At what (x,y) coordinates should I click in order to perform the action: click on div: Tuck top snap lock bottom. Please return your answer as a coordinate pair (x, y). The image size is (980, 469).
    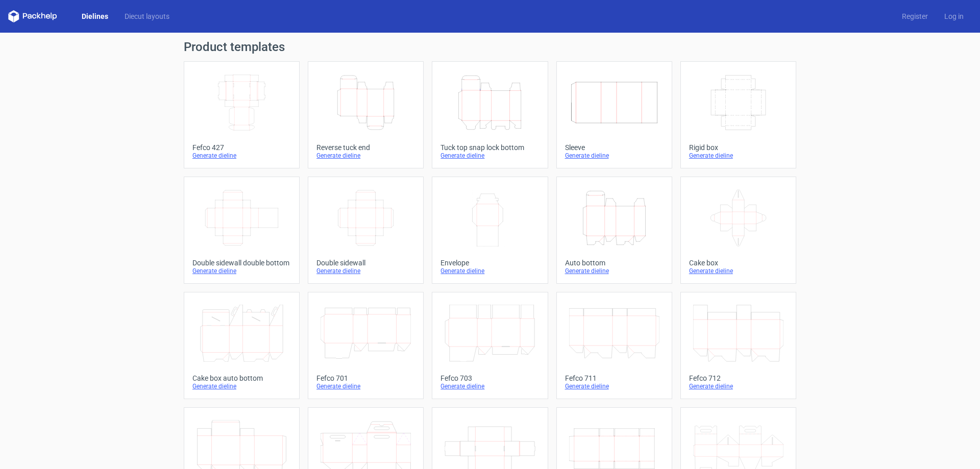
    Looking at the image, I should click on (489, 148).